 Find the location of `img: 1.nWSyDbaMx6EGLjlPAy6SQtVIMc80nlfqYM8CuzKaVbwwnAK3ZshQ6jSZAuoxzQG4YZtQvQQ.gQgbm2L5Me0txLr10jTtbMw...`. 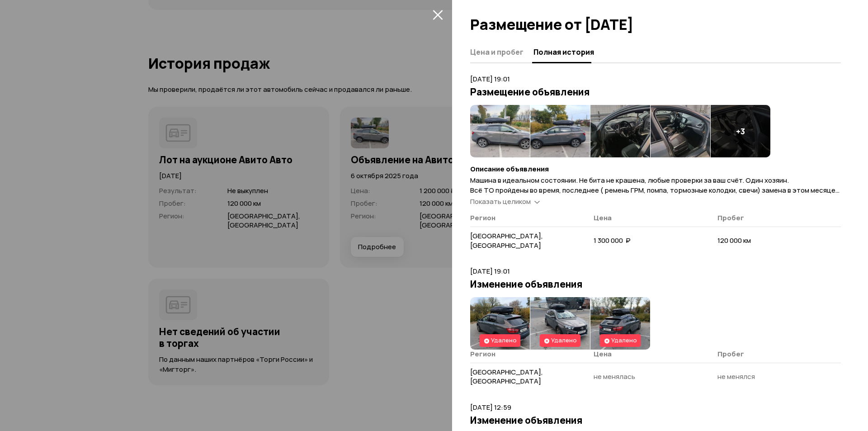

img: 1.nWSyDbaMx6EGLjlPAy6SQtVIMc80nlfqYM8CuzKaVbwwnAK3ZshQ6jSZAuoxzQG4YZtQvQQ.gQgbm2L5Me0txLr10jTtbMw... is located at coordinates (560, 131).